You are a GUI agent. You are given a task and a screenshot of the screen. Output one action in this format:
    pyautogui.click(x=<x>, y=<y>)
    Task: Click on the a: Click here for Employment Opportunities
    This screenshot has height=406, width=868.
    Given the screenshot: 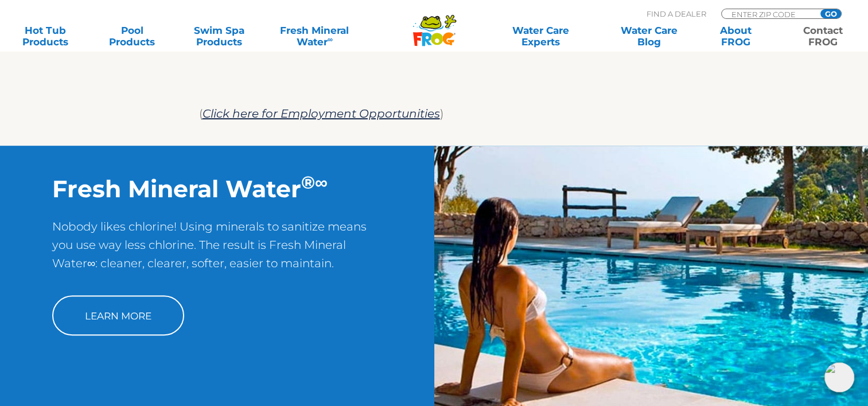 What is the action you would take?
    pyautogui.click(x=321, y=113)
    